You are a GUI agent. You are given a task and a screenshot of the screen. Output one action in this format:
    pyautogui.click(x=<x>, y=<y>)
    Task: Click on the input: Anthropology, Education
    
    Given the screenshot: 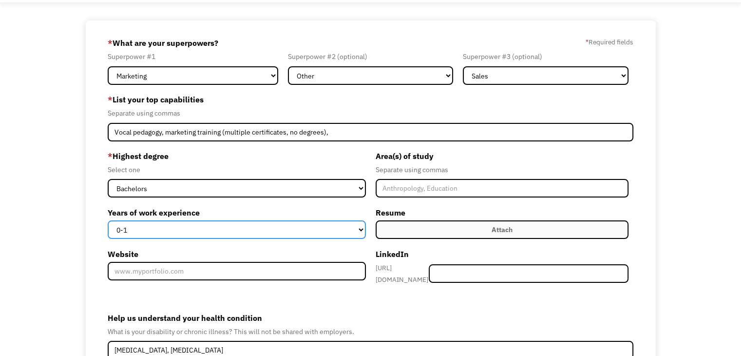 What is the action you would take?
    pyautogui.click(x=502, y=188)
    